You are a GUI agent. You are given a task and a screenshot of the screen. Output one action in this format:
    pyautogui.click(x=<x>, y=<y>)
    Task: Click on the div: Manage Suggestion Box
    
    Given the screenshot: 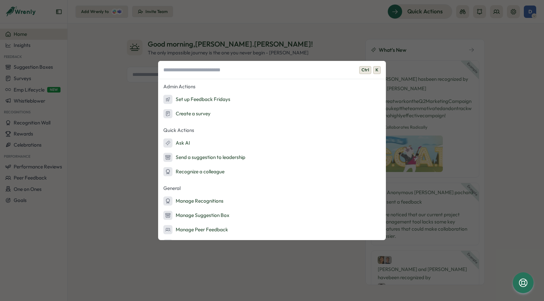 What is the action you would take?
    pyautogui.click(x=196, y=215)
    